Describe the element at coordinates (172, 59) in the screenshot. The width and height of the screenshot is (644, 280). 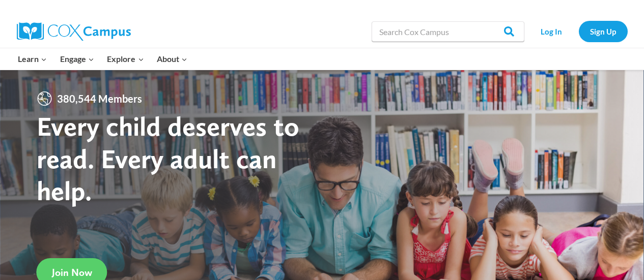
I see `span: About` at that location.